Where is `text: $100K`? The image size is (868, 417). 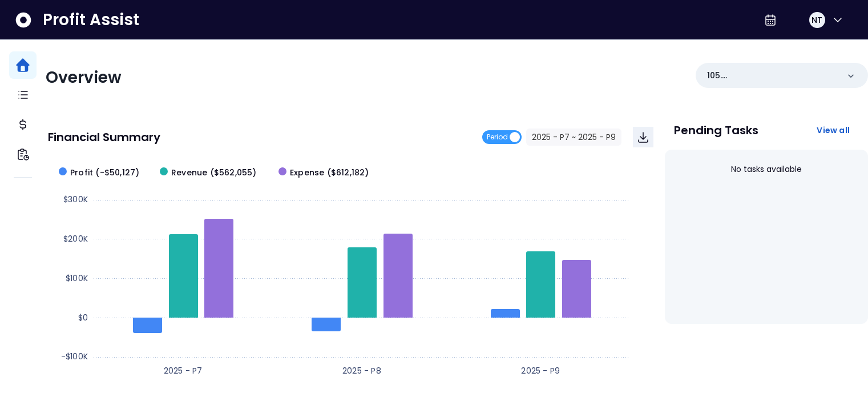 text: $100K is located at coordinates (76, 278).